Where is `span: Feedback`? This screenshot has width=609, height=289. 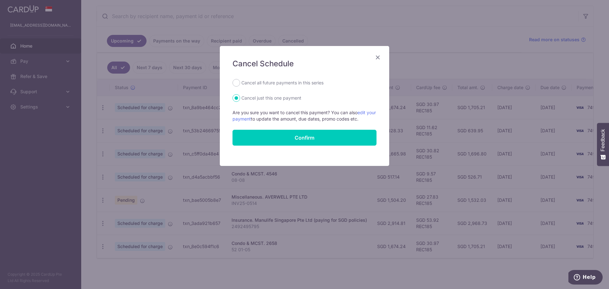 span: Feedback is located at coordinates (603, 140).